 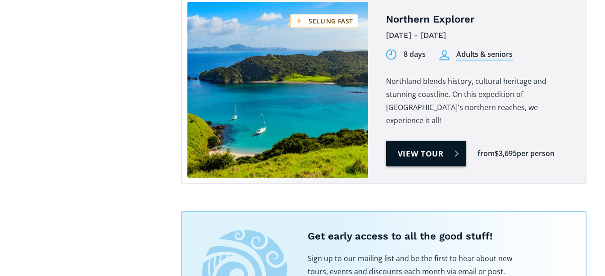 I want to click on p: Northland blends history, cultural heritage and stunning coastline. On this expedition of [GEOGRA..., so click(x=479, y=101).